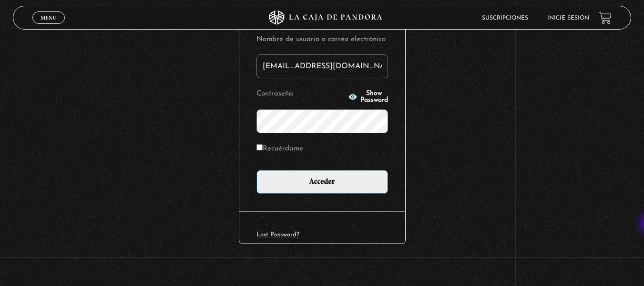 The height and width of the screenshot is (286, 644). I want to click on input: Acceder, so click(323, 182).